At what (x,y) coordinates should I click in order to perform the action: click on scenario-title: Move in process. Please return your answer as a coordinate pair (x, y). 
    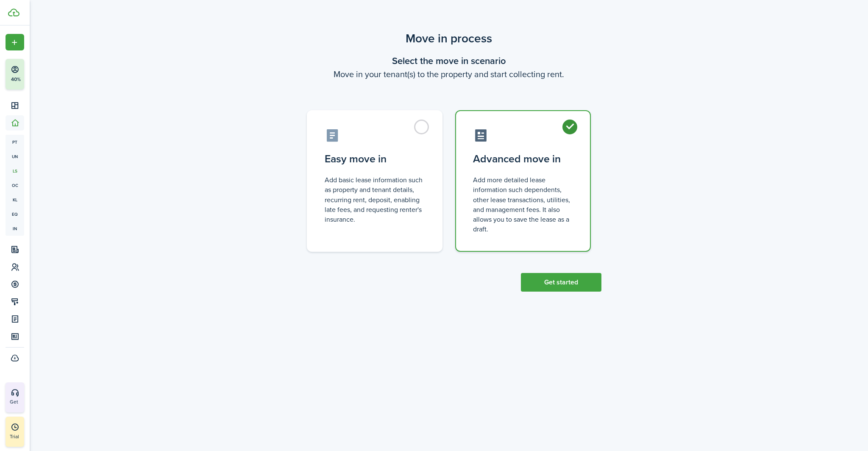
    Looking at the image, I should click on (449, 38).